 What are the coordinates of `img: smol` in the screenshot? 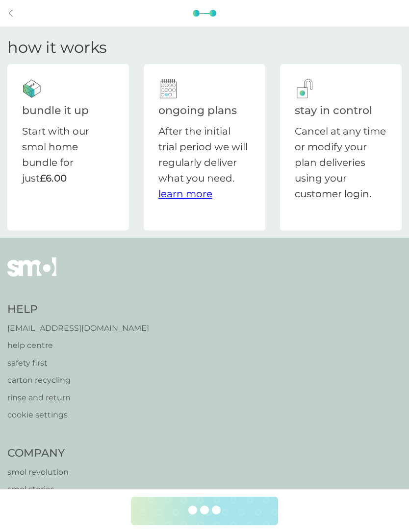 It's located at (32, 274).